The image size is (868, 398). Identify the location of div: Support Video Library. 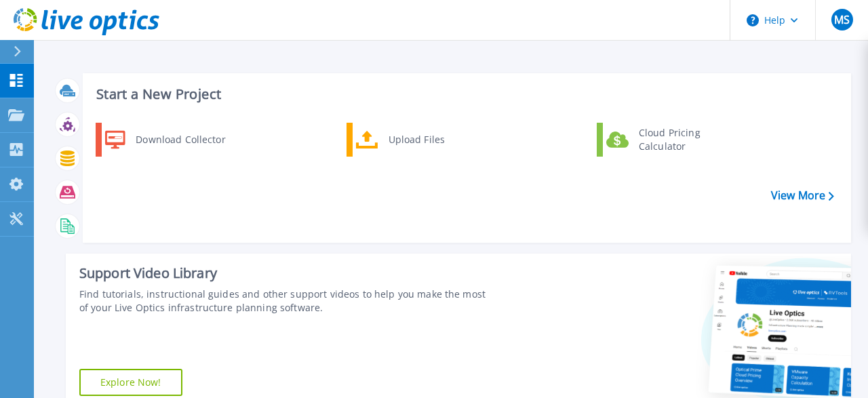
(284, 273).